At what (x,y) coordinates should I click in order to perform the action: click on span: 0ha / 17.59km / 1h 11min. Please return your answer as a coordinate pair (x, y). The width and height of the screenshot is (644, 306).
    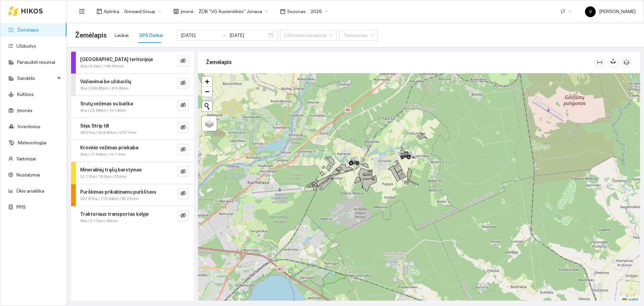
    Looking at the image, I should click on (103, 155).